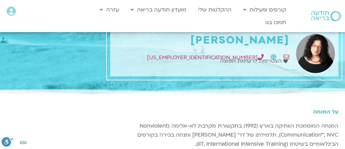 The width and height of the screenshot is (345, 149). Describe the element at coordinates (109, 10) in the screenshot. I see `a: עזרה` at that location.